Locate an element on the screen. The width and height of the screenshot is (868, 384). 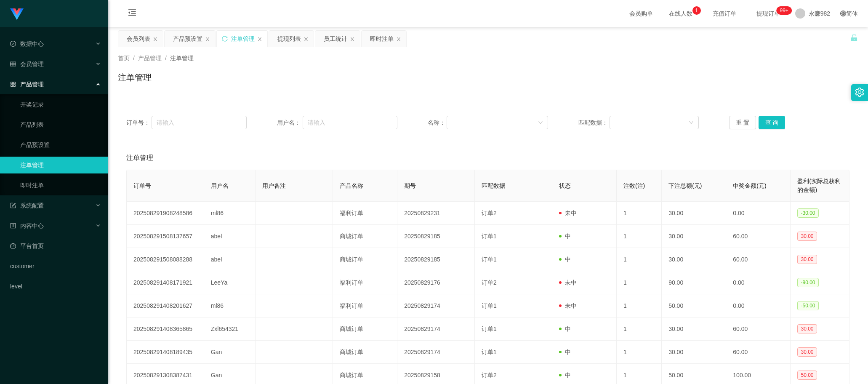
span: 订单号： is located at coordinates (139, 122).